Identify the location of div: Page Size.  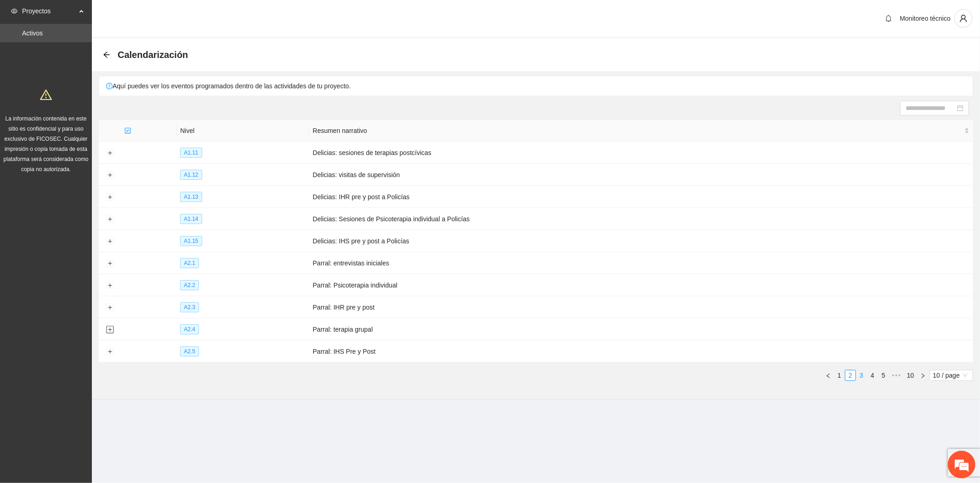
(951, 375).